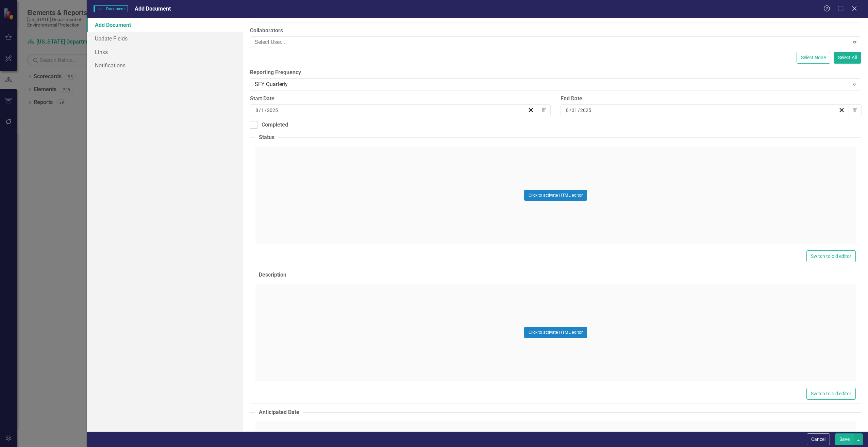 This screenshot has width=868, height=447. What do you see at coordinates (165, 52) in the screenshot?
I see `a: Links` at bounding box center [165, 52].